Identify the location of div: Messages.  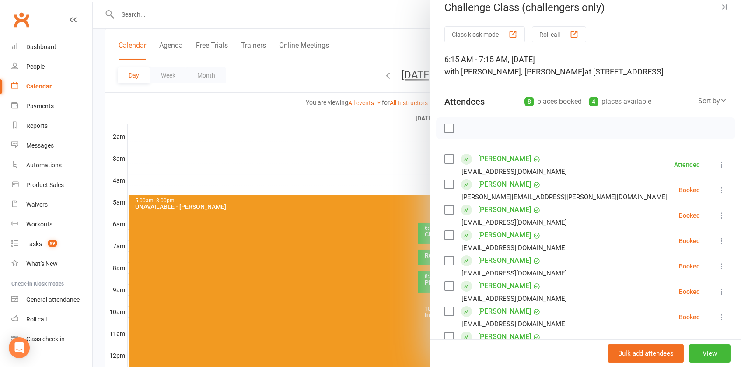
(40, 145).